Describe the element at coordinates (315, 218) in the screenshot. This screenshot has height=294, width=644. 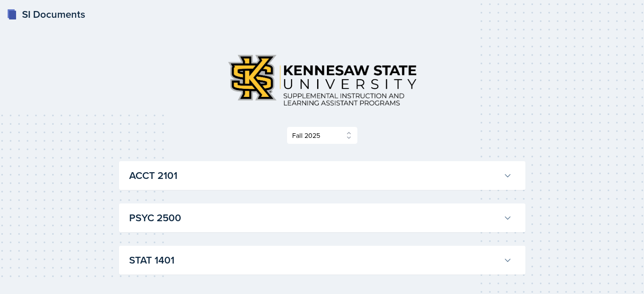
I see `h3: PSYC 2500` at that location.